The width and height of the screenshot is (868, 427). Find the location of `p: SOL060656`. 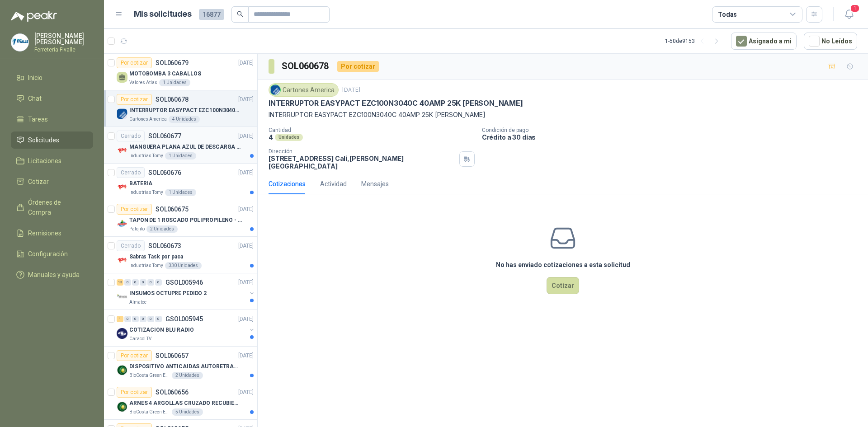

p: SOL060656 is located at coordinates (172, 392).